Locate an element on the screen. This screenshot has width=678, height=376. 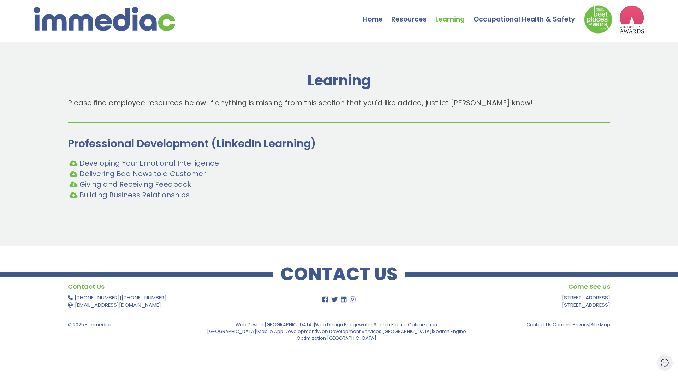
p: © 2025 - immediac is located at coordinates (133, 325).